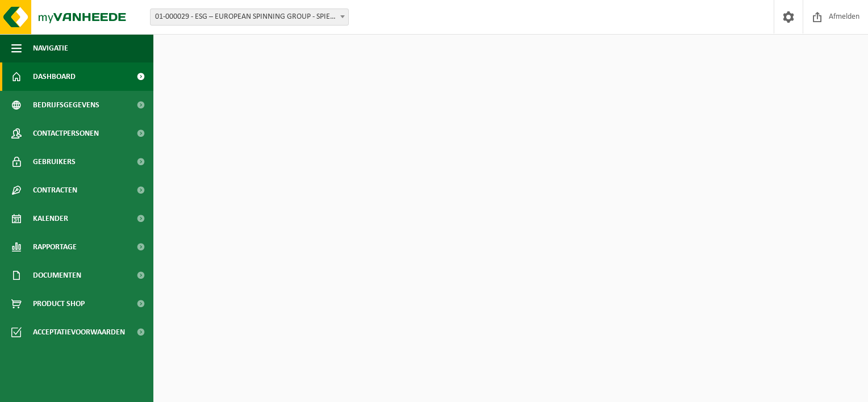  I want to click on span: Dashboard, so click(54, 77).